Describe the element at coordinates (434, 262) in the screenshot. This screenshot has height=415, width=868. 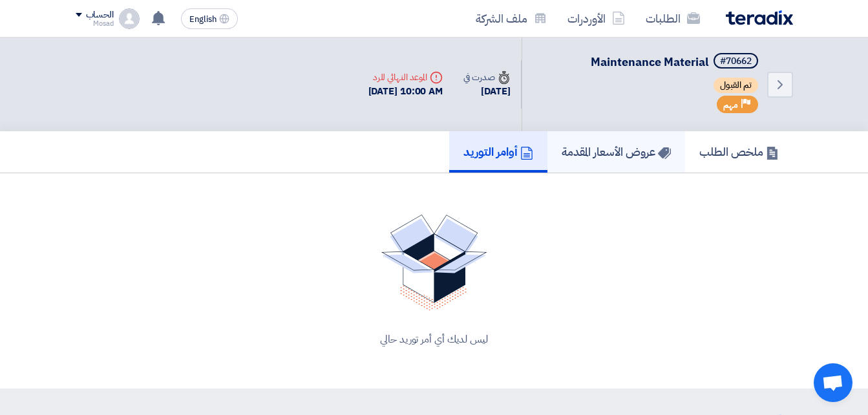
I see `img: No Quotations Found!` at that location.